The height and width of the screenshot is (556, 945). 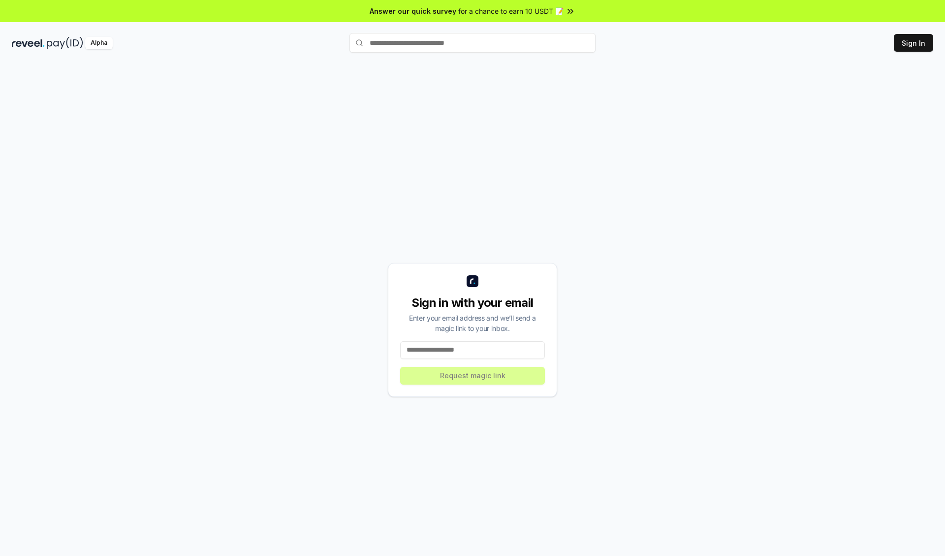 I want to click on img: pay_id, so click(x=65, y=43).